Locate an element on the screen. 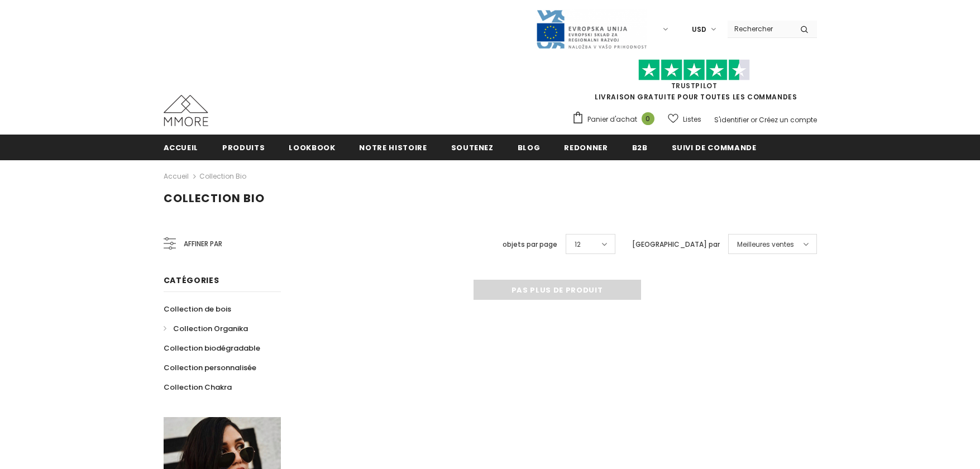 Image resolution: width=980 pixels, height=469 pixels. a: Collection Chakra is located at coordinates (197, 387).